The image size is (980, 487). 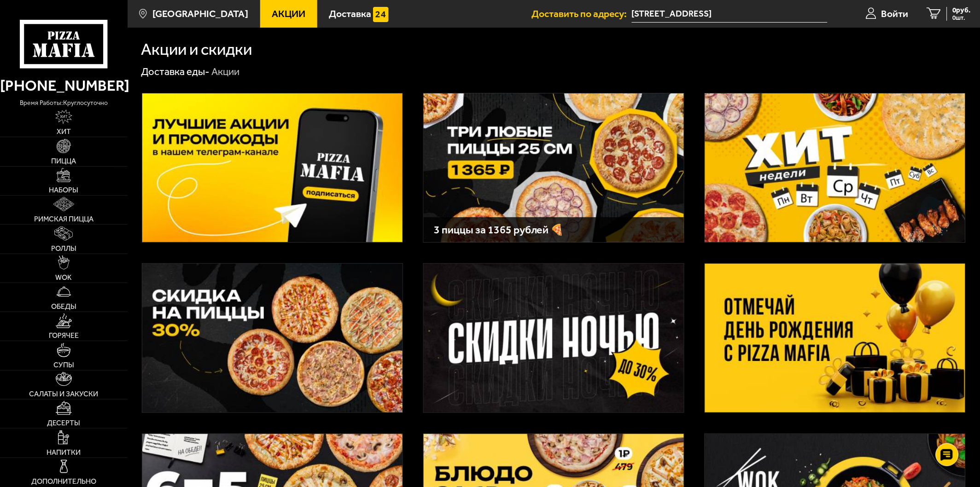 I want to click on span: Супы, so click(x=63, y=365).